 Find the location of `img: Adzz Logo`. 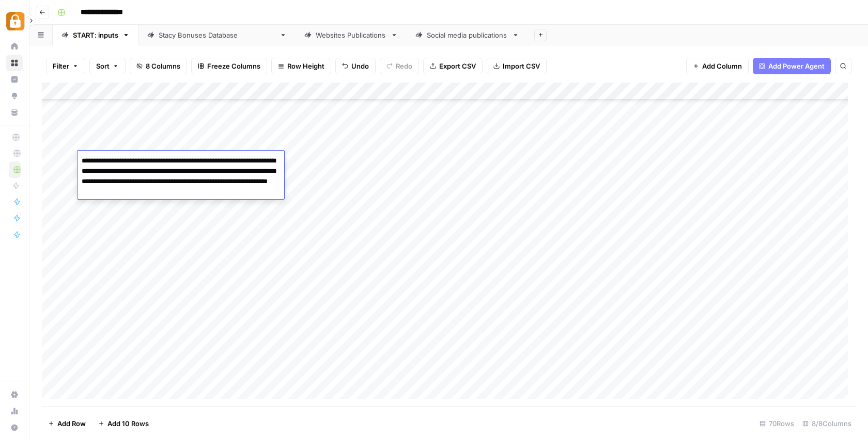

img: Adzz Logo is located at coordinates (15, 21).